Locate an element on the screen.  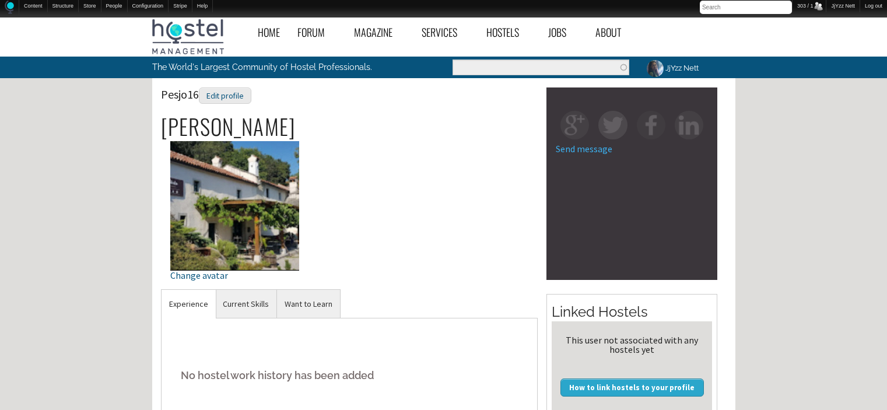
a: Send message is located at coordinates (584, 149).